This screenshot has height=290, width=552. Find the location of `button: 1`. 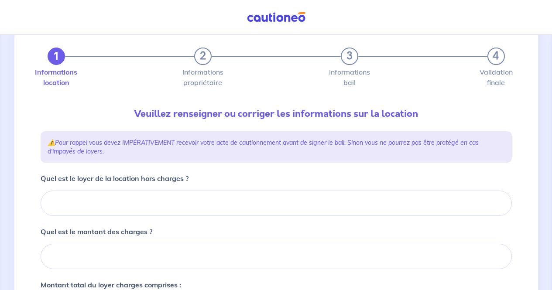

button: 1 is located at coordinates (56, 56).